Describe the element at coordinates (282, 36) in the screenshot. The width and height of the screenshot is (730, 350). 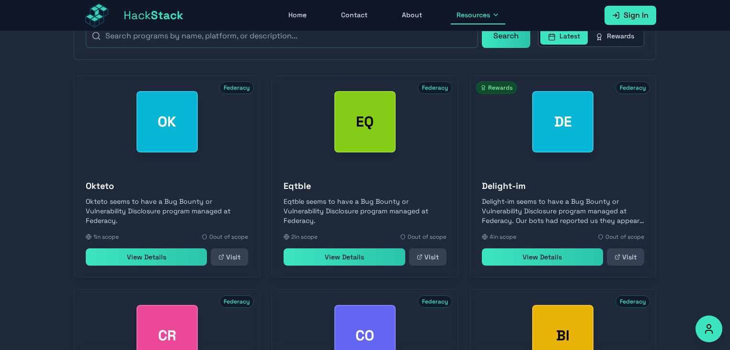
I see `input: Search programs by name, platform, or description...` at that location.